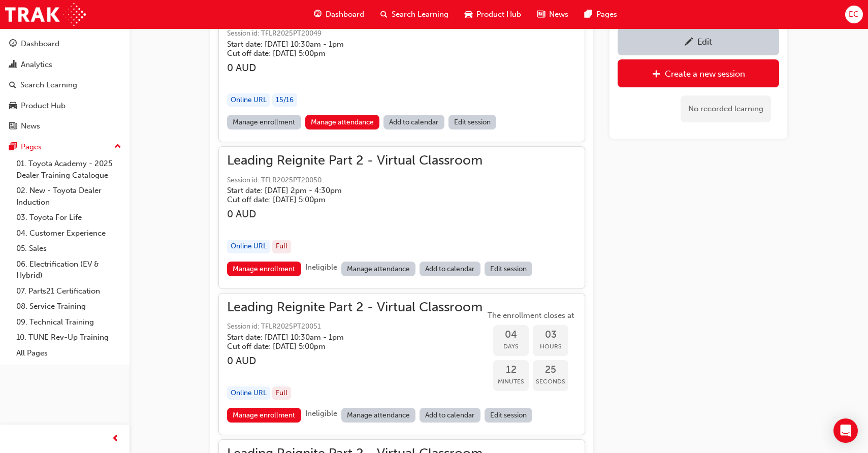 The width and height of the screenshot is (868, 453). Describe the element at coordinates (846, 431) in the screenshot. I see `div: Open Intercom Messenger` at that location.